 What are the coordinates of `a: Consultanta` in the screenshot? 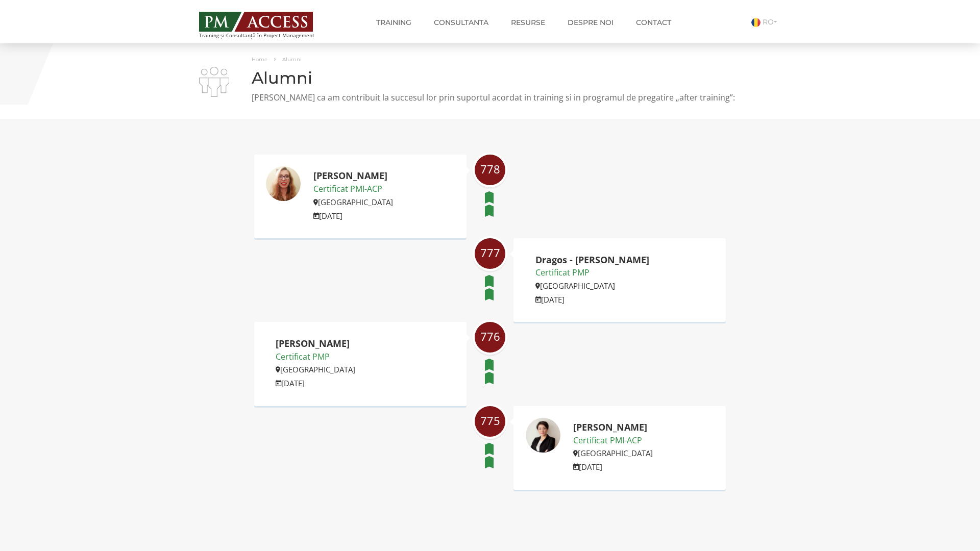 It's located at (461, 22).